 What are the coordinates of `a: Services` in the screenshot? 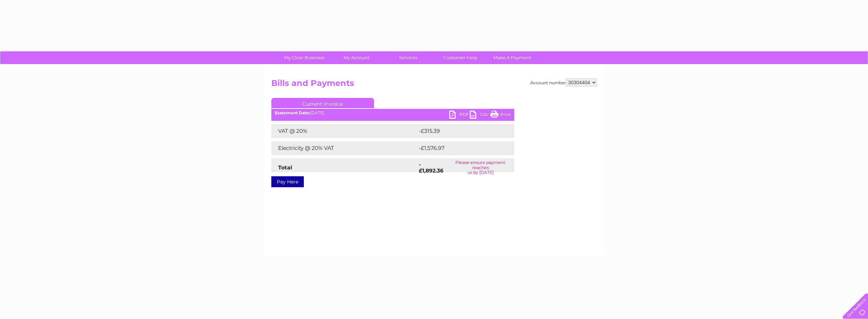 It's located at (408, 57).